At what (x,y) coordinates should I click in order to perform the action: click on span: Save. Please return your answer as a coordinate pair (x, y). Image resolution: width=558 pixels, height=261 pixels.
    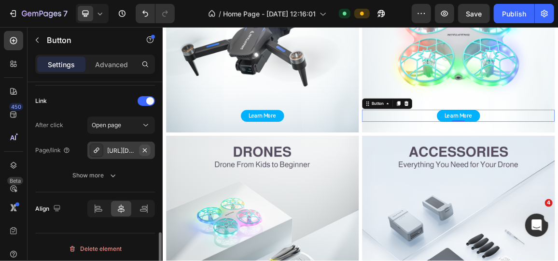
    Looking at the image, I should click on (474, 14).